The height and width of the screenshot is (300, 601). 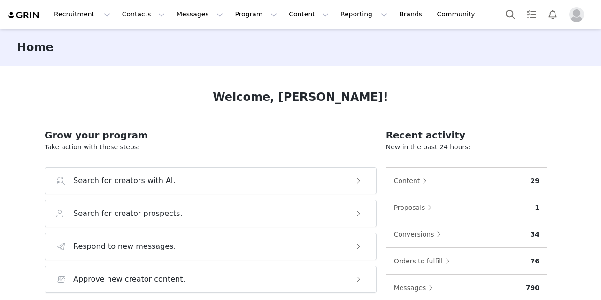 What do you see at coordinates (511, 14) in the screenshot?
I see `button: Search` at bounding box center [511, 14].